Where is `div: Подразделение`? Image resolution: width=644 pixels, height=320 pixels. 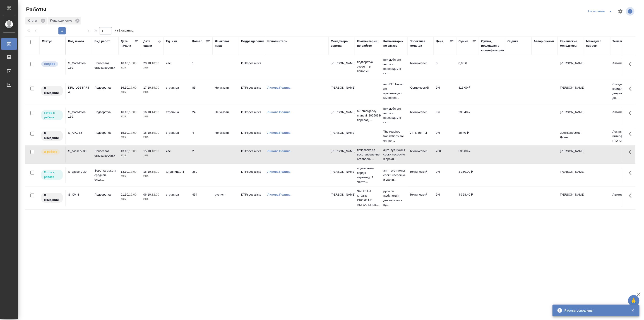 div: Подразделение is located at coordinates (253, 41).